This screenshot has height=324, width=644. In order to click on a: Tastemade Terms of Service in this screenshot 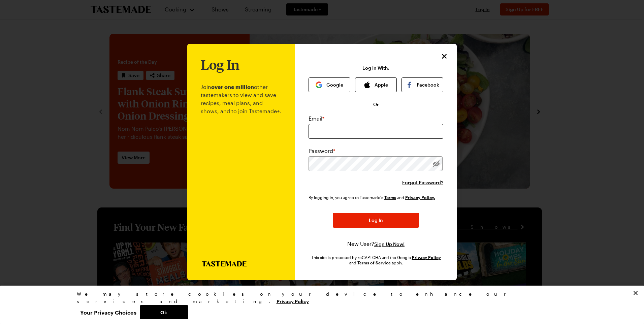, I will do `click(390, 197)`.